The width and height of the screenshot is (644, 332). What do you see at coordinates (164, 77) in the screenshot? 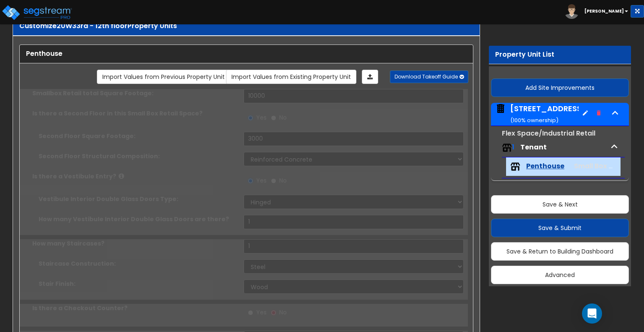
I see `a: Import the dynamic attribute values from previous properties.` at bounding box center [164, 77].